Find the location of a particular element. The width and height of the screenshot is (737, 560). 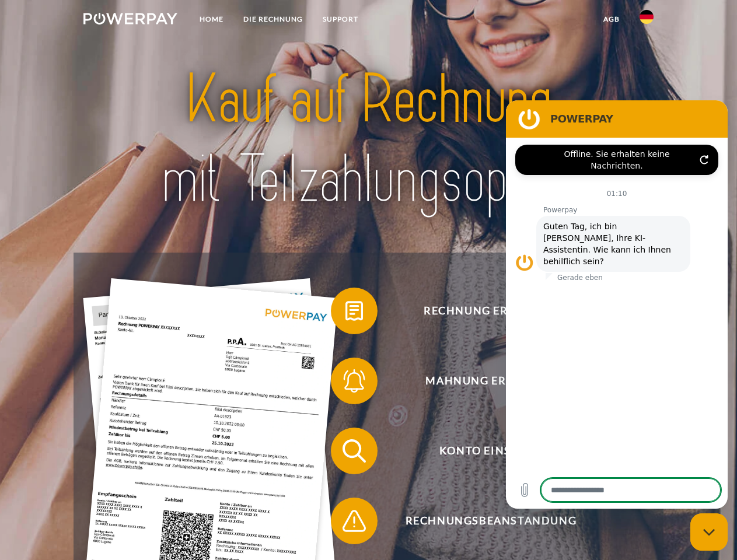

img: qb_warning.svg is located at coordinates (354, 521).